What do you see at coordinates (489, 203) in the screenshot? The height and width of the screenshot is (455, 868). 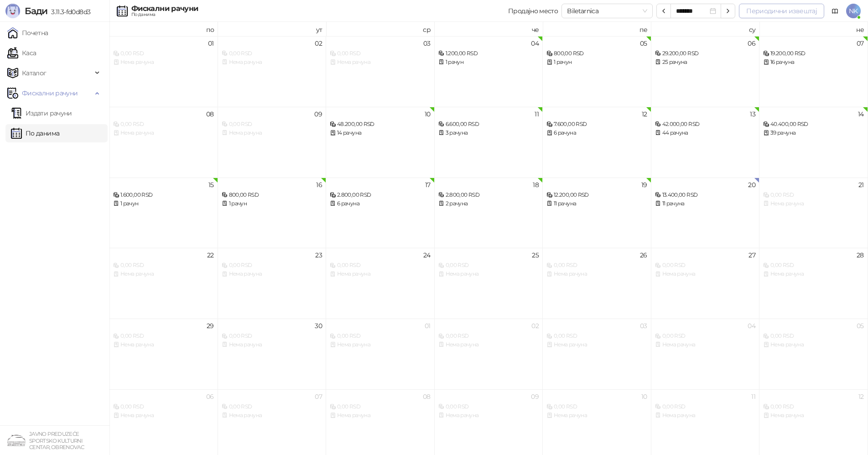 I see `div: 2 рачуна` at bounding box center [489, 203].